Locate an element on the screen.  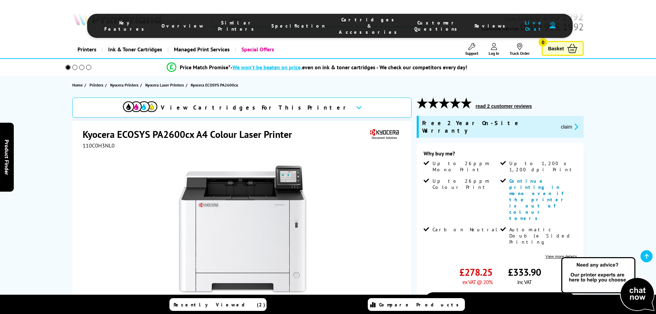
span: Kyocera ECOSYS PA2600cx is located at coordinates (214, 85).